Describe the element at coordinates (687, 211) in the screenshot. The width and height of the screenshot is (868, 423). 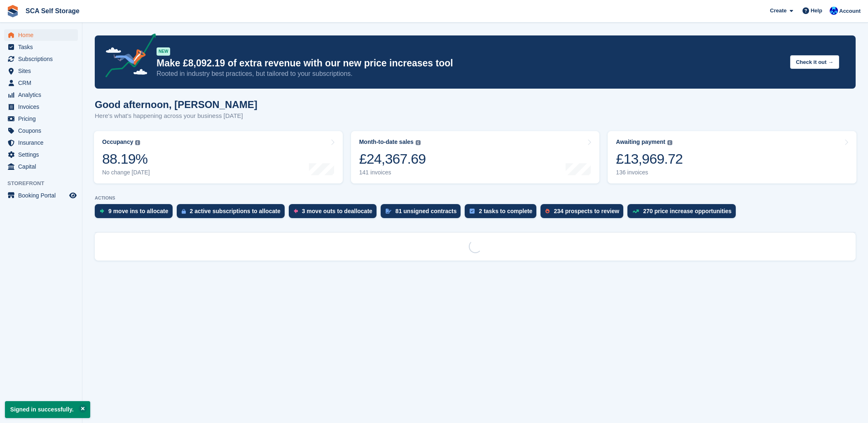
I see `div: 270 price increase opportunities` at that location.